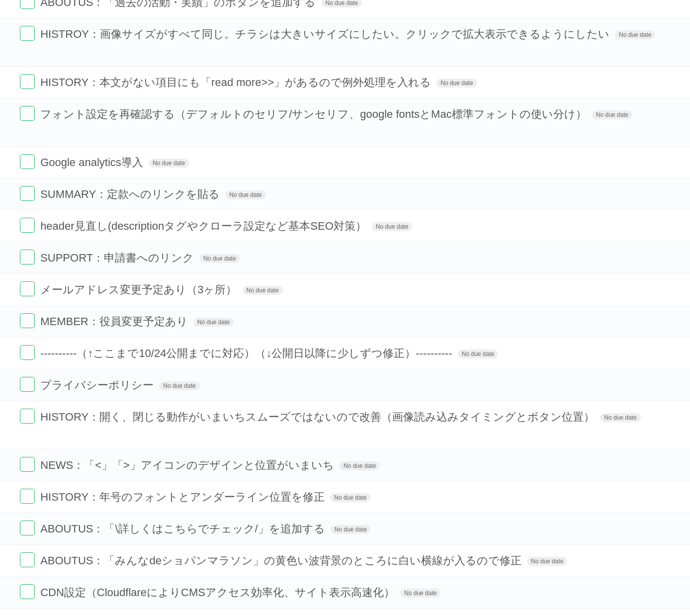  What do you see at coordinates (247, 353) in the screenshot?
I see `span: ----------（↑ここまで10/24公開までに対応）（↓公開日以降に少しずつ修正）----------` at bounding box center [247, 353].